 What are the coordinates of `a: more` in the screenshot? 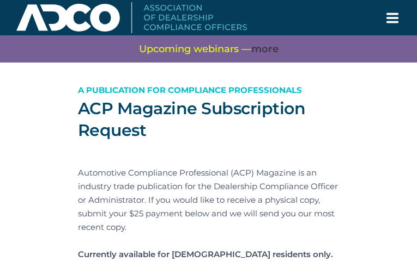 It's located at (265, 49).